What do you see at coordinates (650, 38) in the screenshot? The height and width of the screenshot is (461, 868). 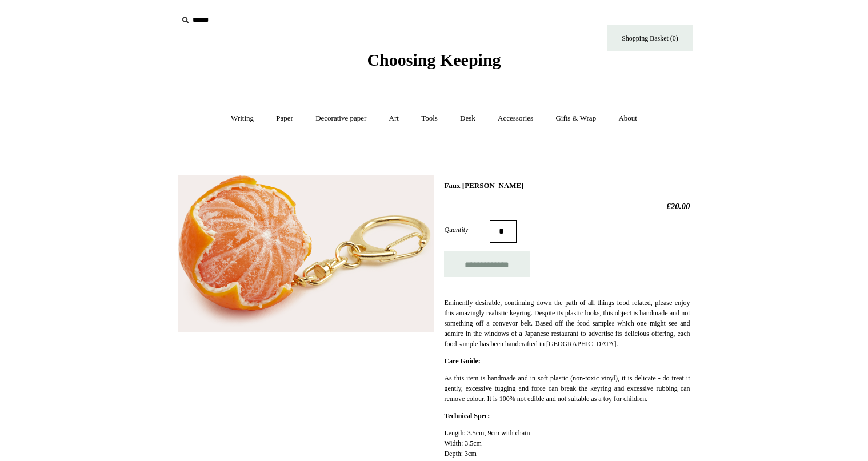 I see `a: Shopping Basket (0)` at bounding box center [650, 38].